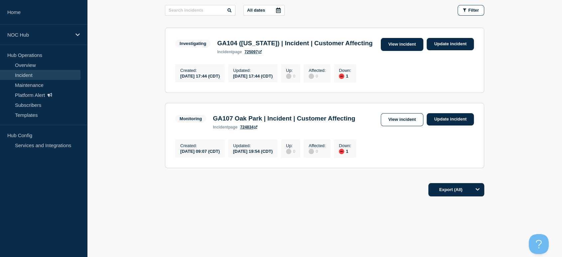 This screenshot has width=562, height=257. What do you see at coordinates (249, 127) in the screenshot?
I see `a: 724834` at bounding box center [249, 127].